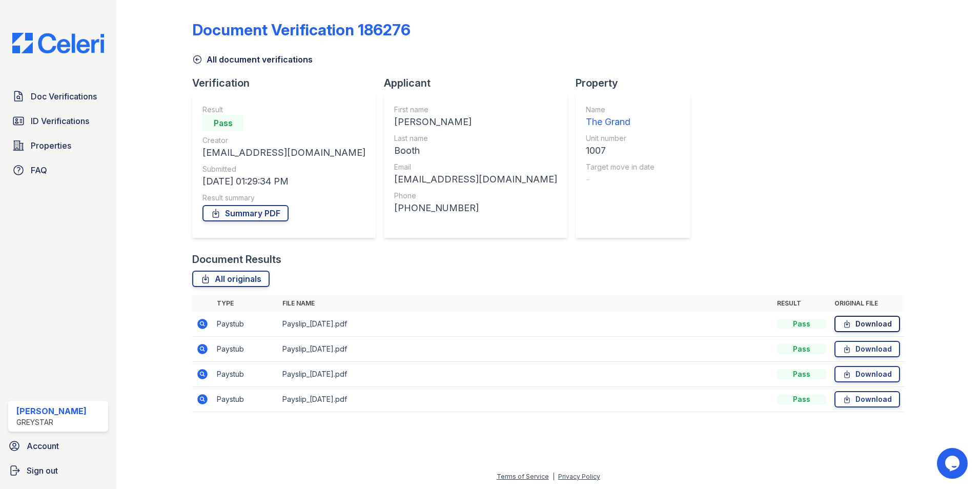 This screenshot has height=489, width=980. I want to click on div: Email, so click(476, 167).